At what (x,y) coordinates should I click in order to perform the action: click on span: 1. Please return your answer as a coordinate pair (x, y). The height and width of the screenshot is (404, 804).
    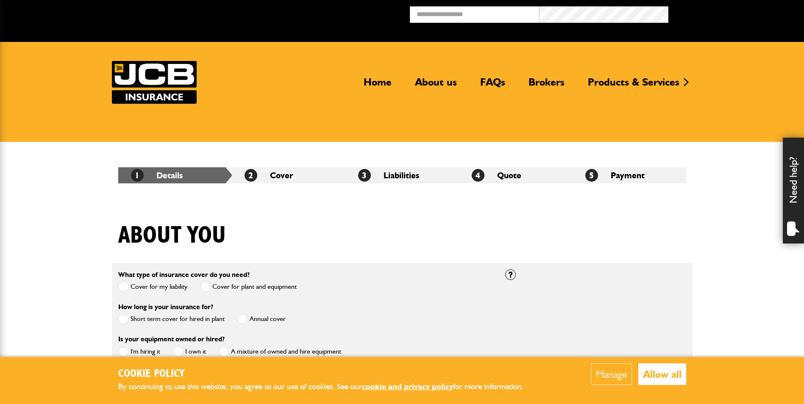
    Looking at the image, I should click on (137, 175).